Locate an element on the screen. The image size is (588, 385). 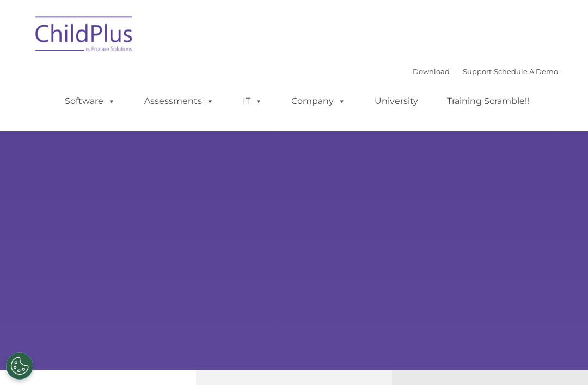
a: IT is located at coordinates (253, 101).